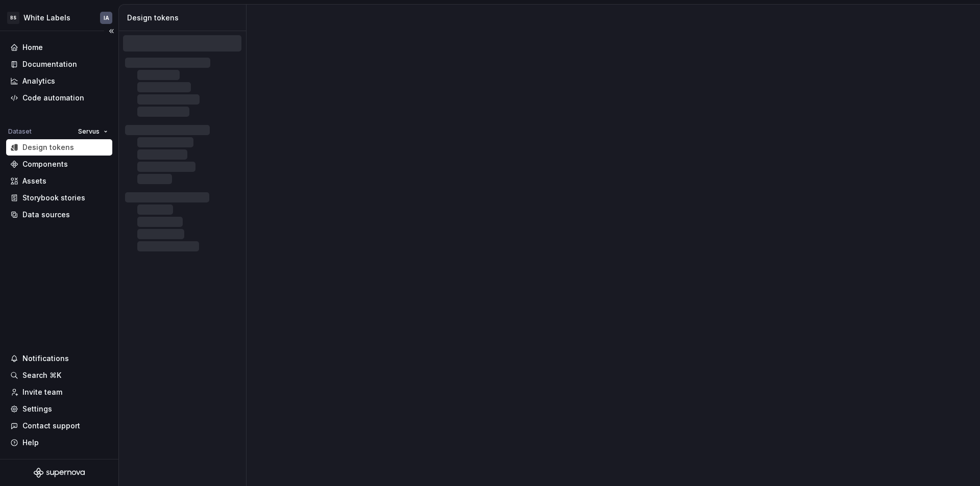 Image resolution: width=980 pixels, height=486 pixels. What do you see at coordinates (59, 98) in the screenshot?
I see `a: Code automation` at bounding box center [59, 98].